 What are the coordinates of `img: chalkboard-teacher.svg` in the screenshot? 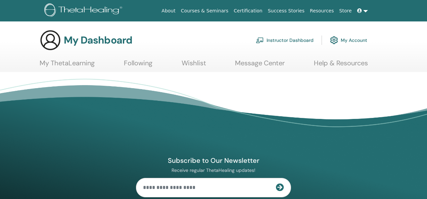 It's located at (260, 40).